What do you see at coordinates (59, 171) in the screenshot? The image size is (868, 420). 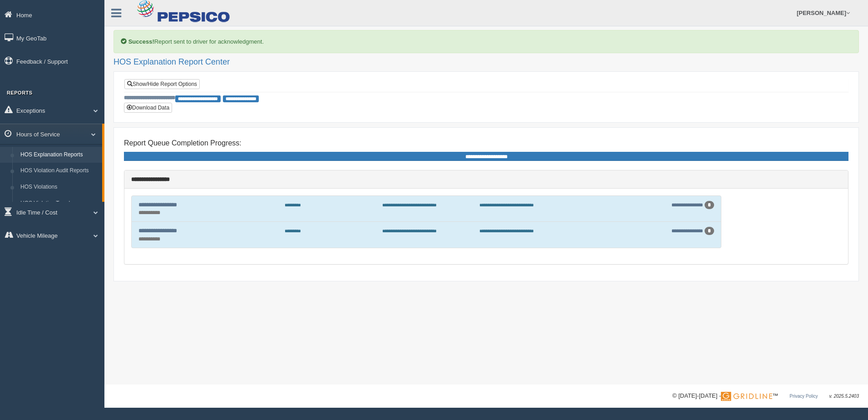 I see `a: HOS Violation Audit Reports` at bounding box center [59, 171].